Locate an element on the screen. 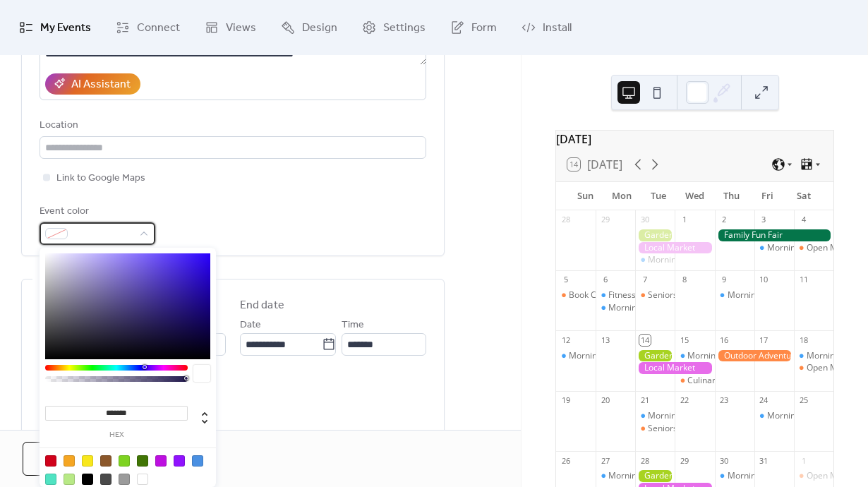 This screenshot has width=868, height=487. a: Install is located at coordinates (547, 27).